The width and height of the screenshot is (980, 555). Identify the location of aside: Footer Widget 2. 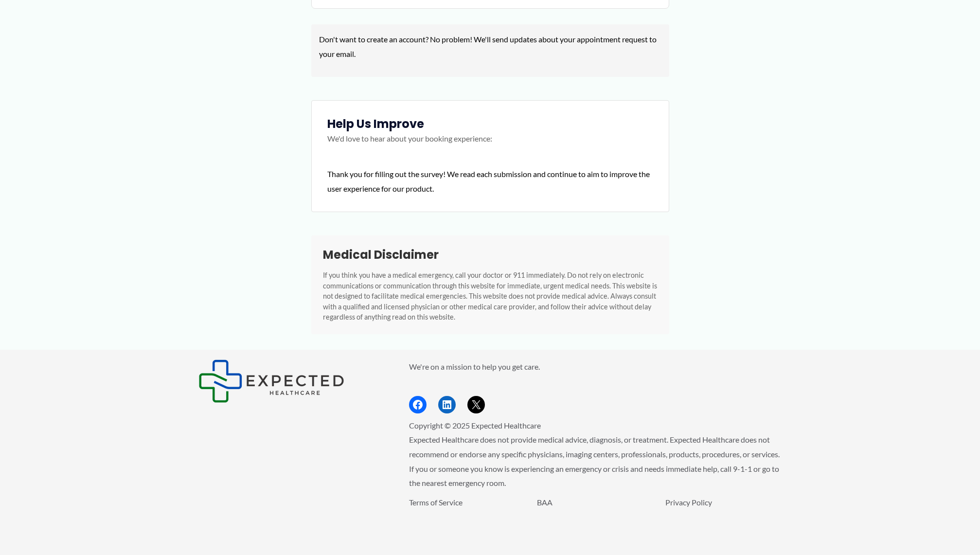
(595, 387).